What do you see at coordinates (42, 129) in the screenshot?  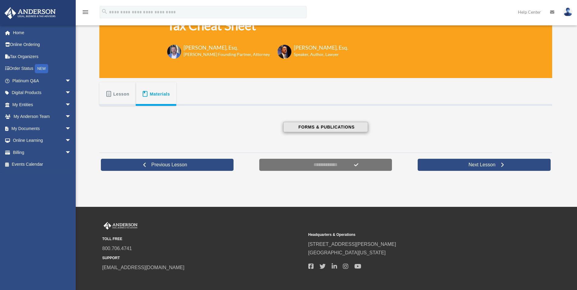 I see `a: My Documentsarrow_drop_down` at bounding box center [42, 129].